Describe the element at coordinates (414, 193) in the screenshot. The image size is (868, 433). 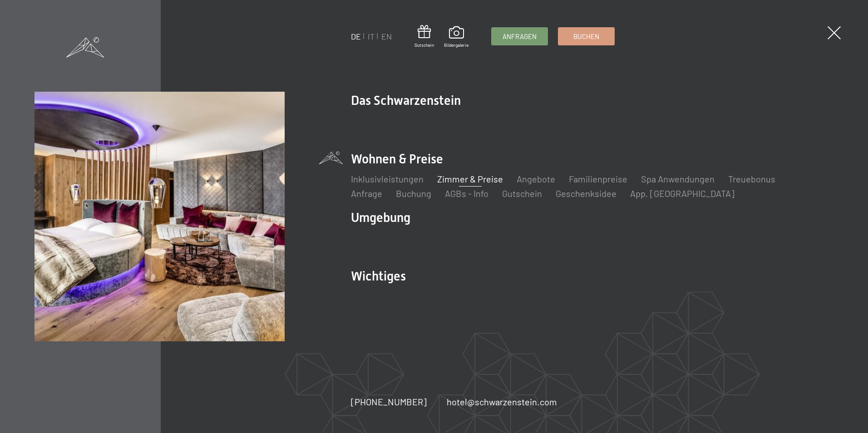
I see `a: Buchung` at that location.